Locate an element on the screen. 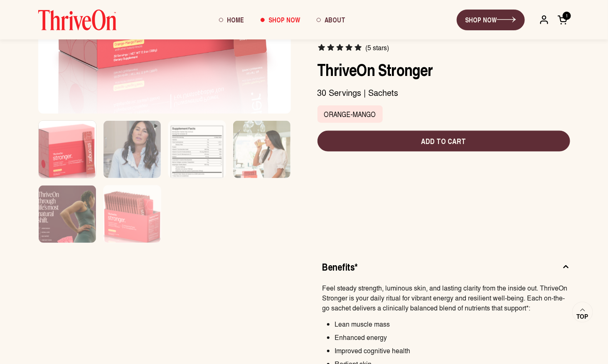  span: (5 stars) is located at coordinates (377, 48).